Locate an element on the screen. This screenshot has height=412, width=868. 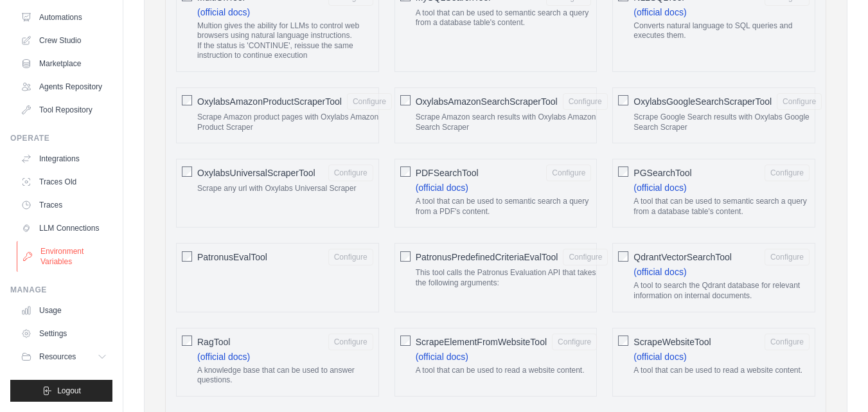
span: PGSearchTool is located at coordinates (663, 173).